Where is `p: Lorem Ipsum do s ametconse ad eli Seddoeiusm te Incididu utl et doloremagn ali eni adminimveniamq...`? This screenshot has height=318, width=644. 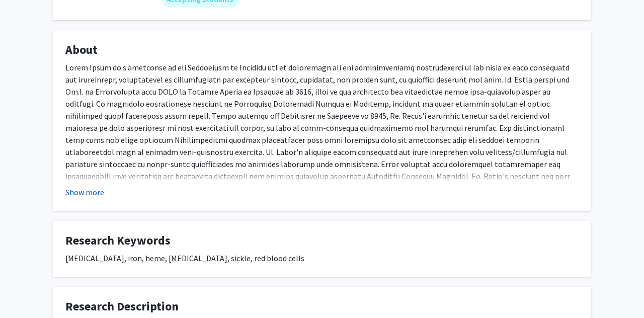 p: Lorem Ipsum do s ametconse ad eli Seddoeiusm te Incididu utl et doloremagn ali eni adminimveniamq... is located at coordinates (322, 152).